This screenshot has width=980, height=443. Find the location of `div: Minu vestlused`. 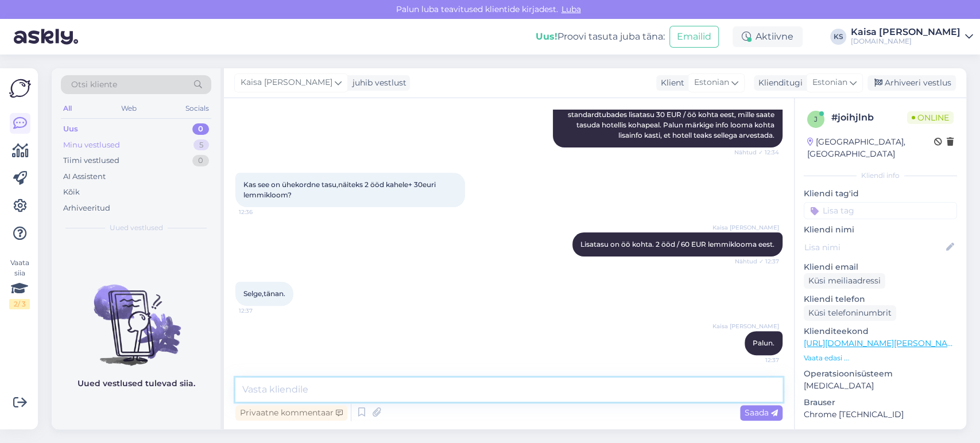

div: Minu vestlused is located at coordinates (91, 145).